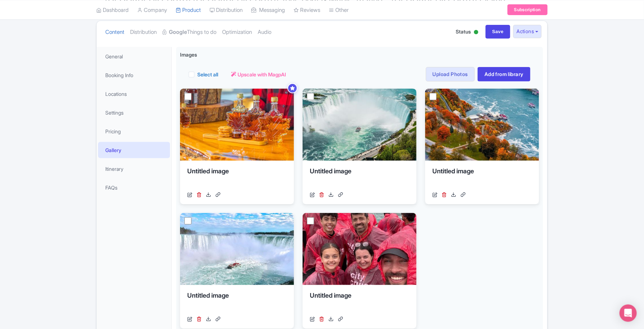  I want to click on a: Settings, so click(135, 112).